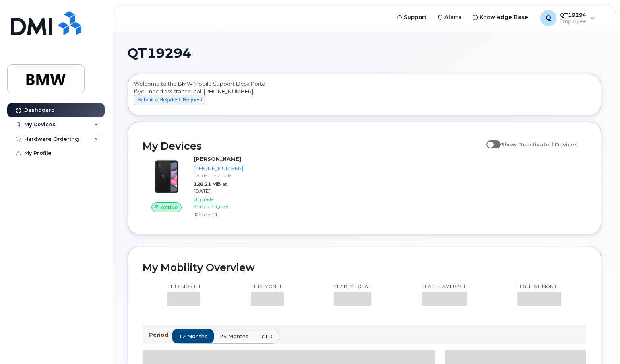  I want to click on h2: My Devices, so click(312, 146).